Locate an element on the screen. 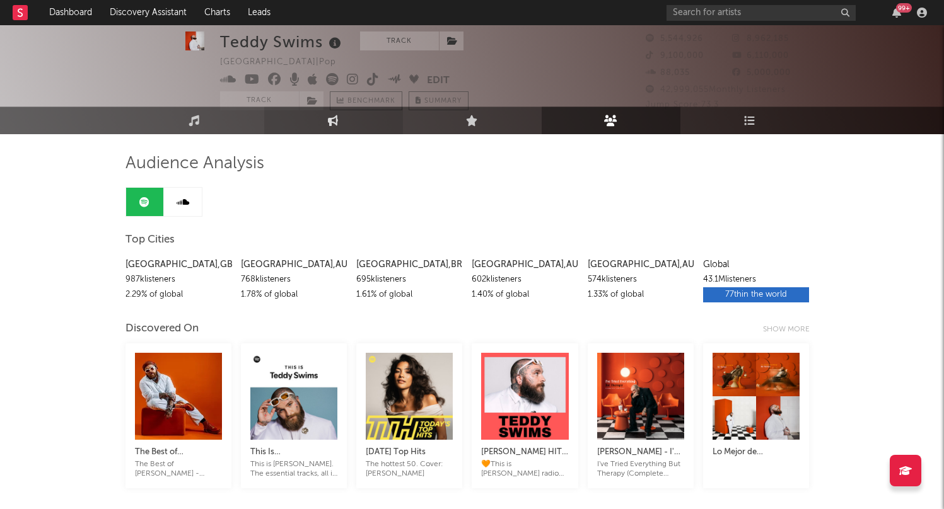 The width and height of the screenshot is (944, 509). div: 987k listeners is located at coordinates (178, 280).